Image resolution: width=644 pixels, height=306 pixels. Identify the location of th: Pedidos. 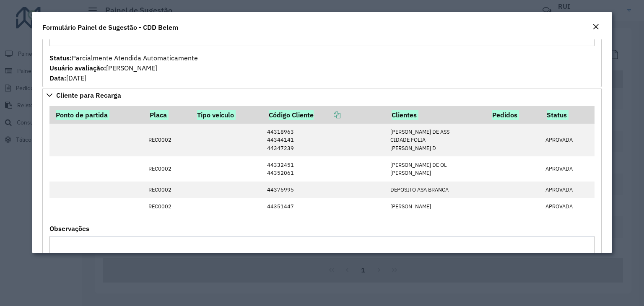
(514, 115).